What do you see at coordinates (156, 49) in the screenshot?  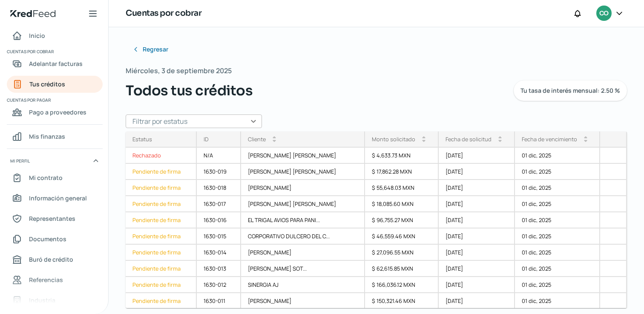 I see `span: Regresar` at bounding box center [156, 49].